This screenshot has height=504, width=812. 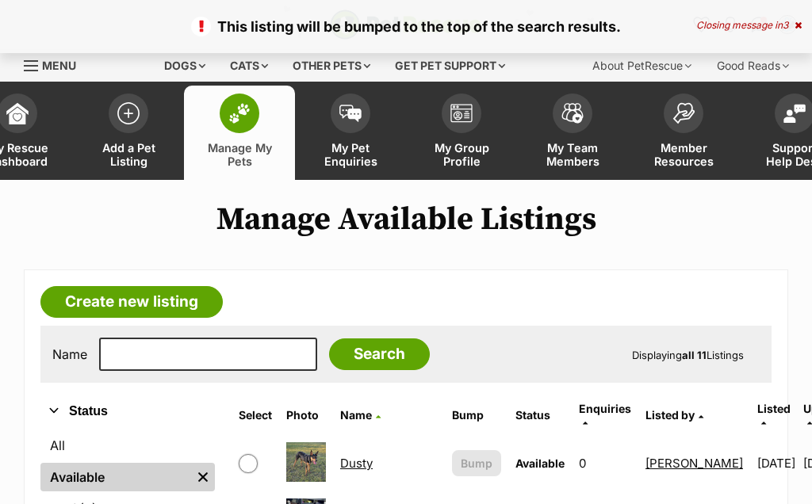 I want to click on span: Listed, so click(x=773, y=408).